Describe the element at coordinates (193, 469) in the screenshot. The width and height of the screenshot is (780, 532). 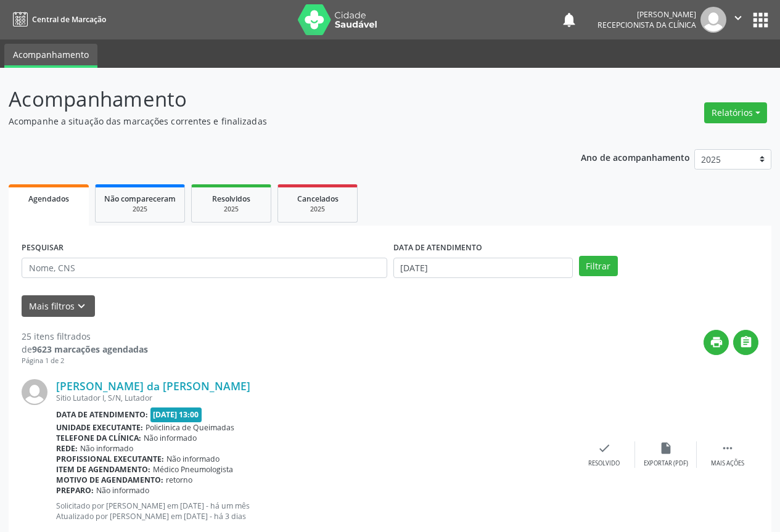
I see `span: Médico Pneumologista` at that location.